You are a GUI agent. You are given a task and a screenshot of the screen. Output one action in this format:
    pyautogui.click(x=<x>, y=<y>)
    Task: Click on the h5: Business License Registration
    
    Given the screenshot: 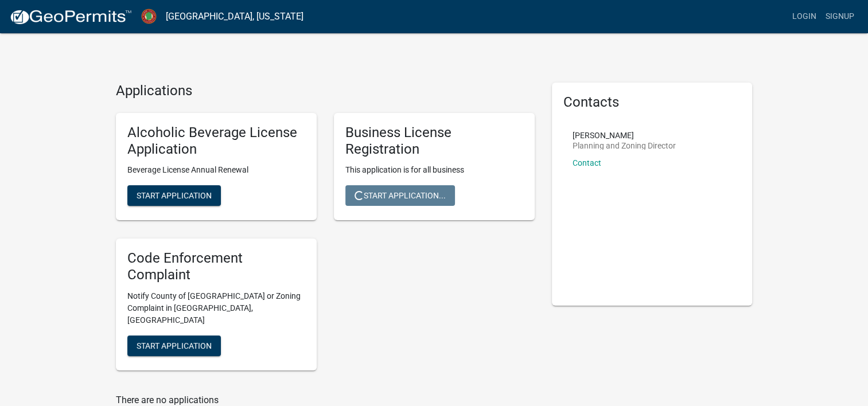 What is the action you would take?
    pyautogui.click(x=435, y=141)
    